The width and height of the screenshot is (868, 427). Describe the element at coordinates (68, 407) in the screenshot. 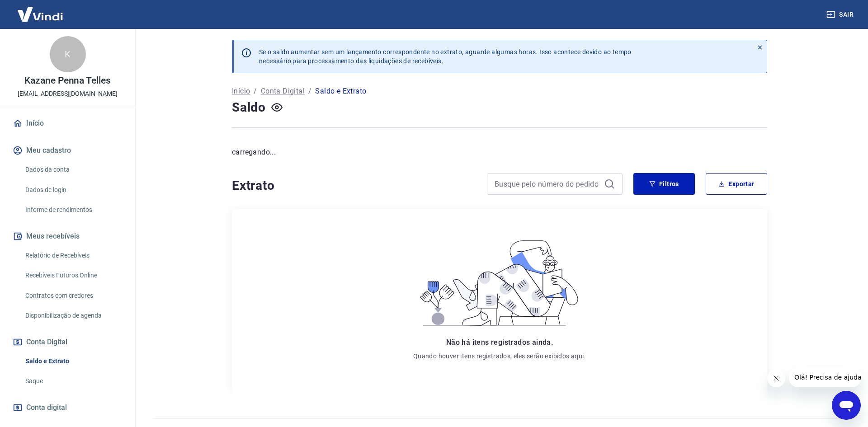

I see `a: Conta digital` at that location.